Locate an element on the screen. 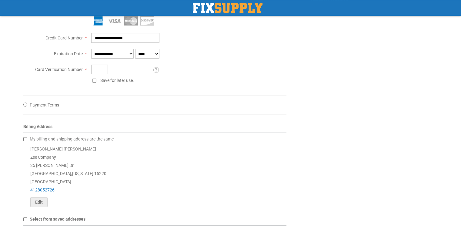 The width and height of the screenshot is (461, 240). a: 4128052726 is located at coordinates (42, 190).